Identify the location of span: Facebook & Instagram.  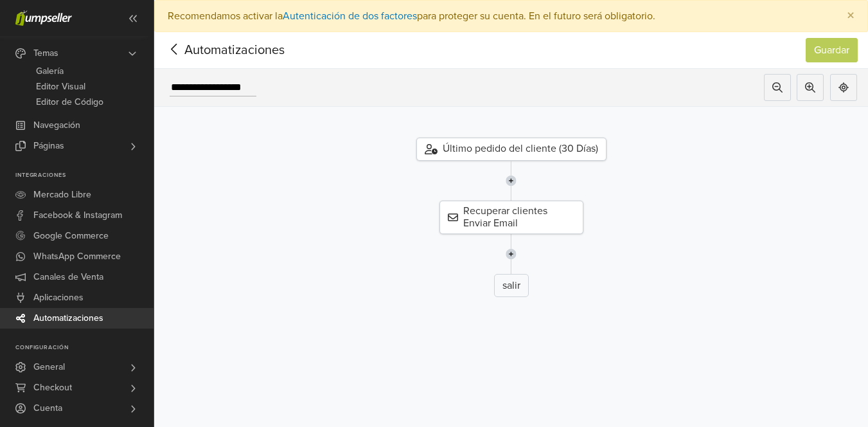
(78, 216).